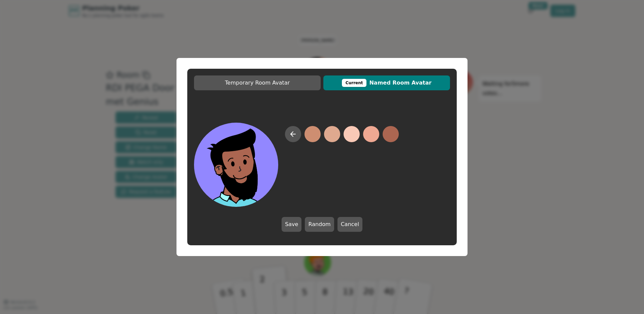  I want to click on div: This avatar will be displayed in dedicated rooms, so click(354, 83).